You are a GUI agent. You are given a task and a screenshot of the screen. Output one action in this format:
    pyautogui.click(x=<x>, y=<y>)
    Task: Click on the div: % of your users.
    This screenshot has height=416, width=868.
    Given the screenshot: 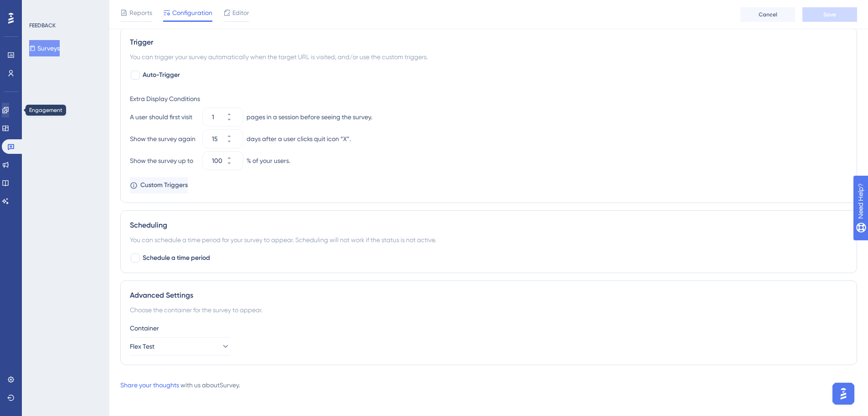 What is the action you would take?
    pyautogui.click(x=268, y=161)
    